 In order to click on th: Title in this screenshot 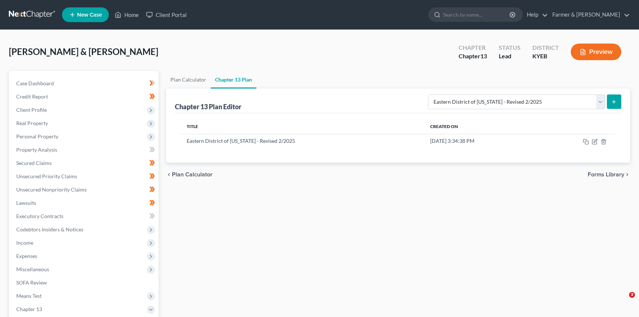, I will do `click(303, 127)`.